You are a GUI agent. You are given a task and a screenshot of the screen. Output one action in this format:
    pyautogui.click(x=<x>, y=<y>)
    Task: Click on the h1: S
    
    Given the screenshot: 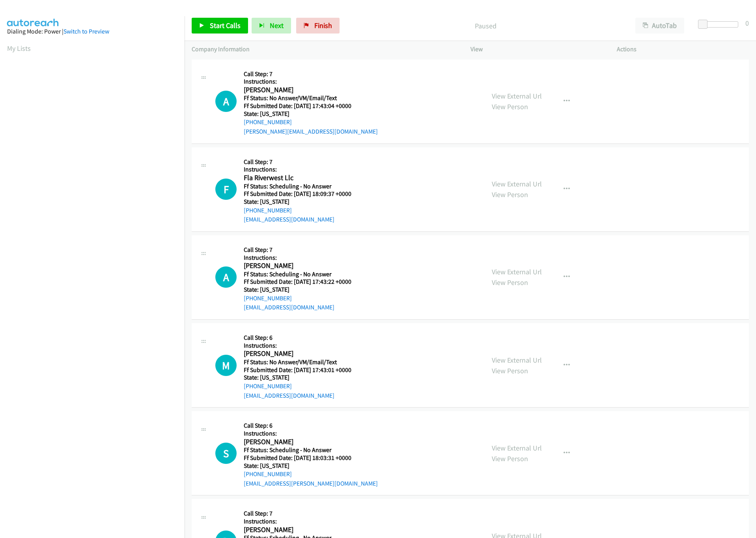 What is the action you would take?
    pyautogui.click(x=226, y=454)
    